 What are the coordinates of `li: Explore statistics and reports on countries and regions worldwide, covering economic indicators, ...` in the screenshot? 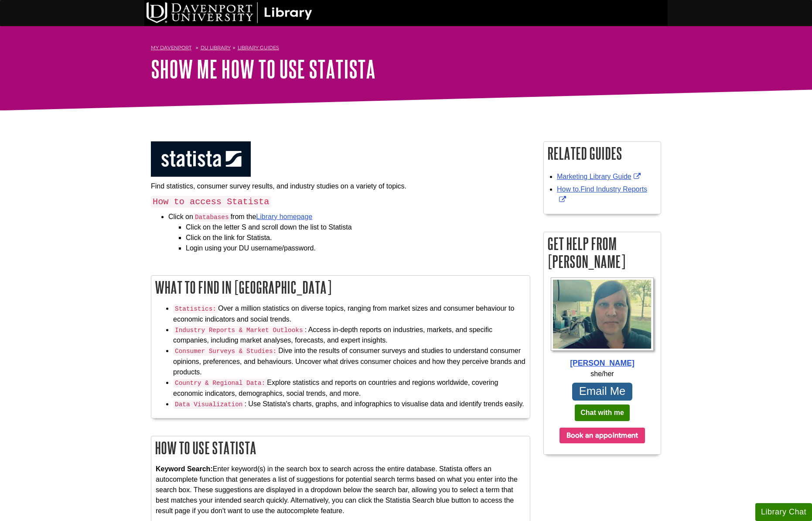 It's located at (349, 388).